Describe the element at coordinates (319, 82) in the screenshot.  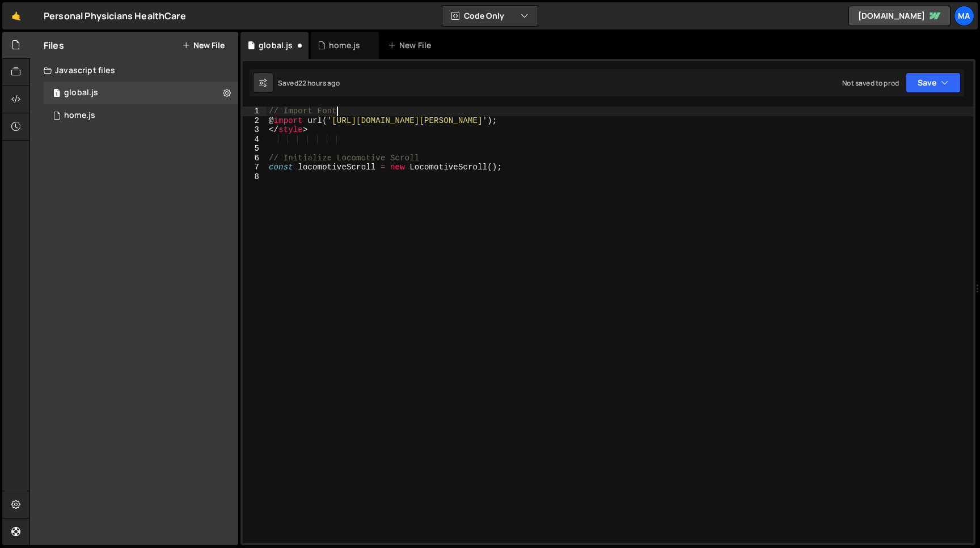
I see `div: 22 hours ago` at that location.